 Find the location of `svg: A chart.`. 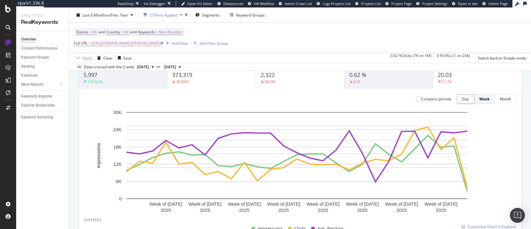

svg: A chart. is located at coordinates (297, 163).